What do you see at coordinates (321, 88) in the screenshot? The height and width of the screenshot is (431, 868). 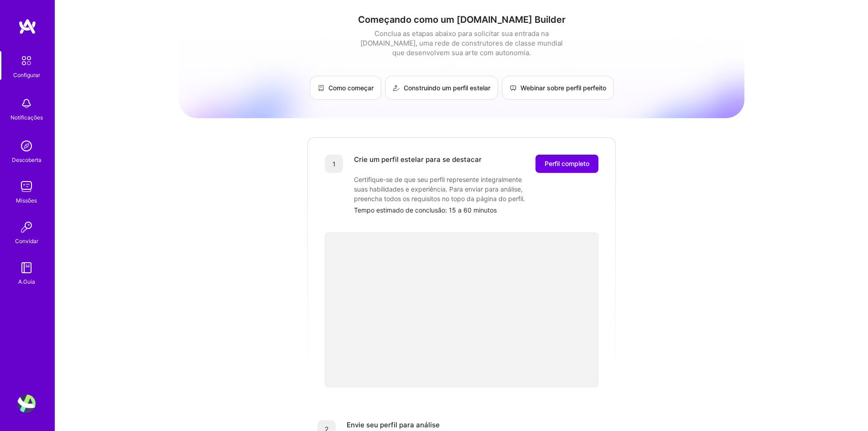 I see `img: Como começar` at bounding box center [321, 88].